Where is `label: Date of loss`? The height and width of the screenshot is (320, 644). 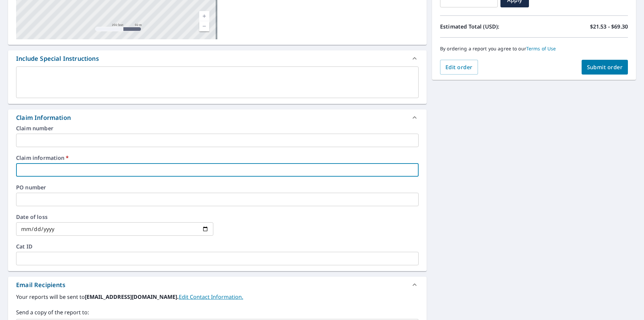 label: Date of loss is located at coordinates (114, 217).